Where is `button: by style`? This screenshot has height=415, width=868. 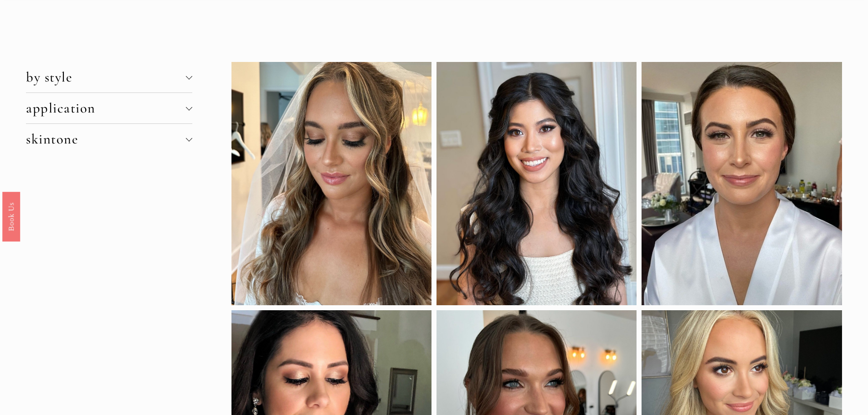
button: by style is located at coordinates (109, 77).